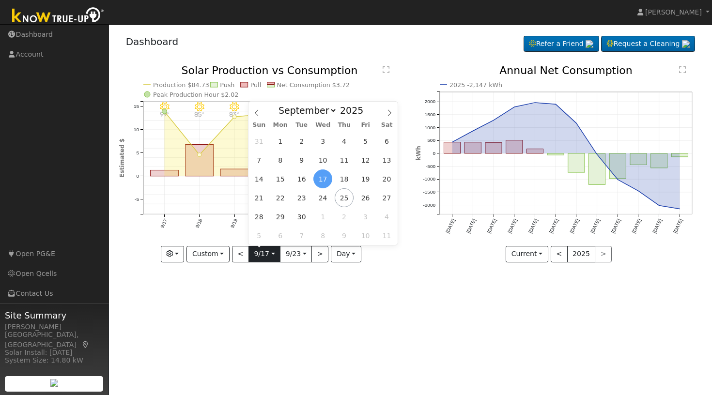 The width and height of the screenshot is (712, 395). Describe the element at coordinates (365, 179) in the screenshot. I see `span: September 19, 2025` at that location.